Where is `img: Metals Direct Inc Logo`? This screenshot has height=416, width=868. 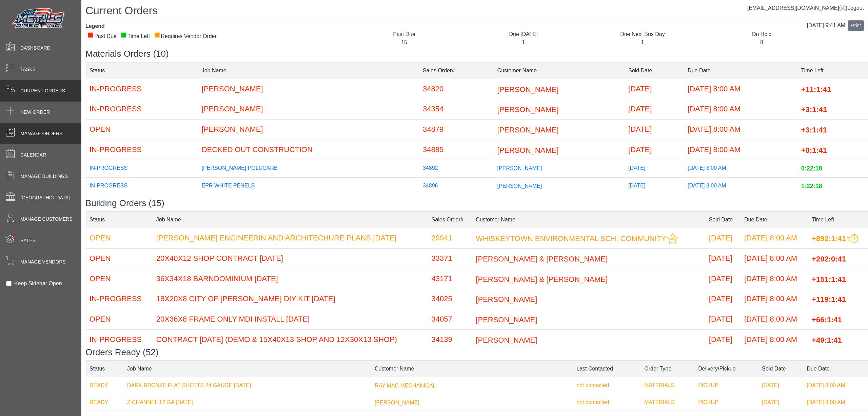
img: Metals Direct Inc Logo is located at coordinates (39, 18).